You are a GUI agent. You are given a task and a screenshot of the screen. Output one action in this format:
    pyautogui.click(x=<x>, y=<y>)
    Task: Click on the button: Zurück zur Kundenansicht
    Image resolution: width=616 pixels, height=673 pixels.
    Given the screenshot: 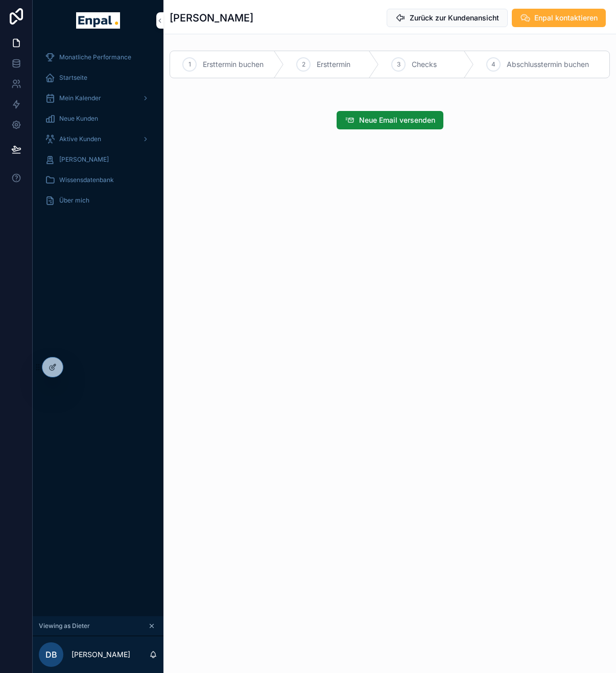 What is the action you would take?
    pyautogui.click(x=447, y=18)
    